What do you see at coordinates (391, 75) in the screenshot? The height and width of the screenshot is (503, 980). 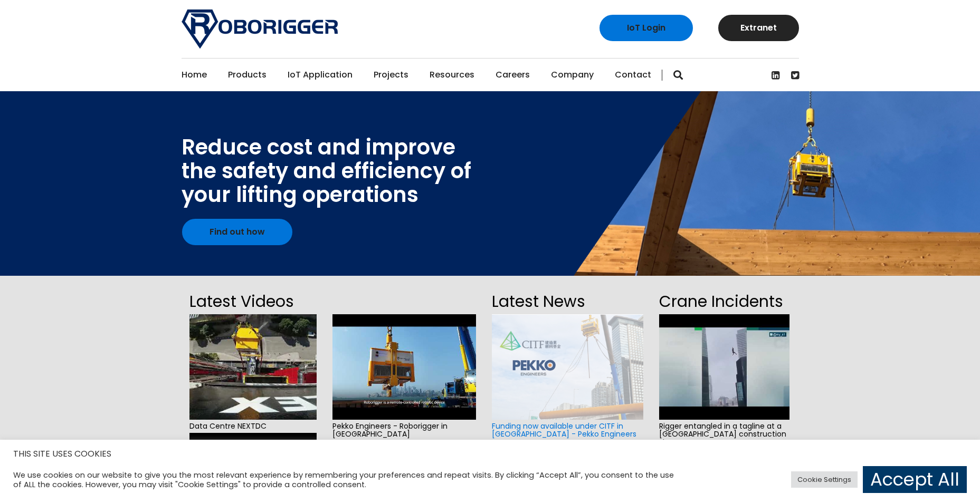 I see `a: Projects` at bounding box center [391, 75].